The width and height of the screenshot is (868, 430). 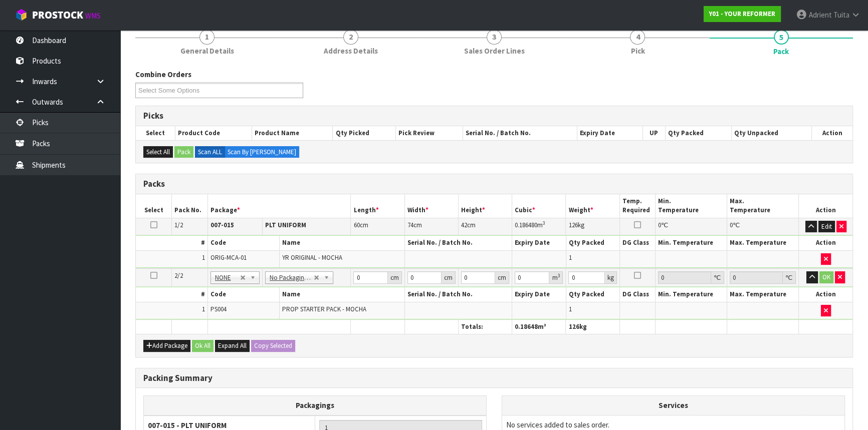 I want to click on span: Sales Order Lines, so click(x=494, y=50).